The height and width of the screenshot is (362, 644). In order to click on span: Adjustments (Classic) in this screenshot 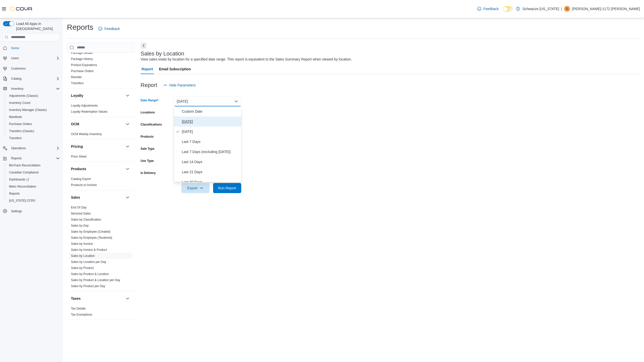, I will do `click(34, 96)`.